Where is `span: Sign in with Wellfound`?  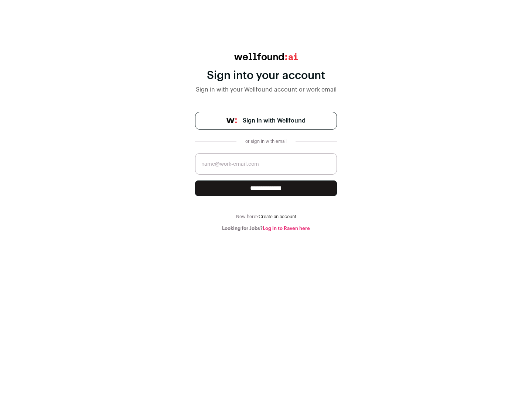 span: Sign in with Wellfound is located at coordinates (275, 121).